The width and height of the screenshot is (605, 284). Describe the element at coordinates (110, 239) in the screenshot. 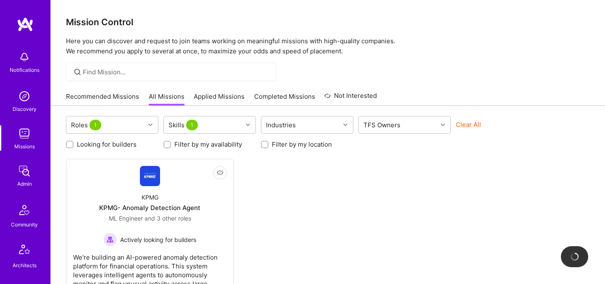

I see `img: Actively looking for builders` at that location.